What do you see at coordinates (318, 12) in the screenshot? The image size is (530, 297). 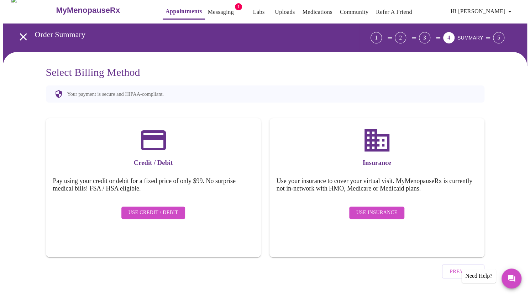 I see `a: Medications` at bounding box center [318, 12].